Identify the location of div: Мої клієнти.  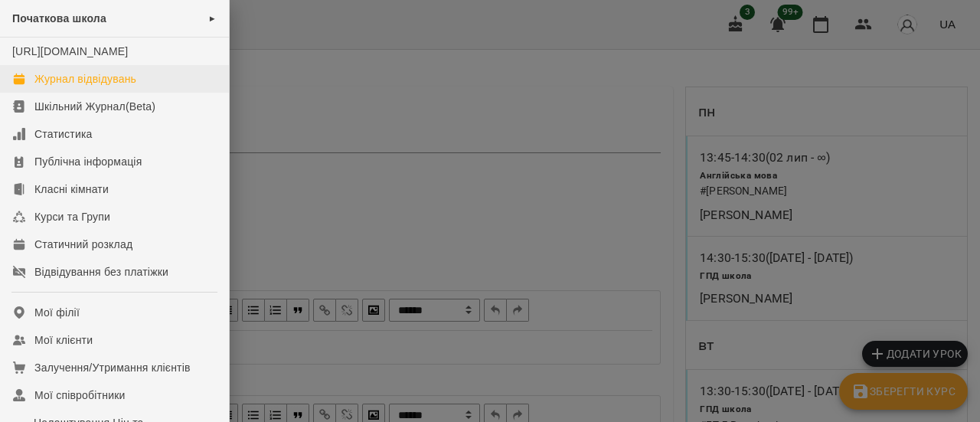
(63, 340).